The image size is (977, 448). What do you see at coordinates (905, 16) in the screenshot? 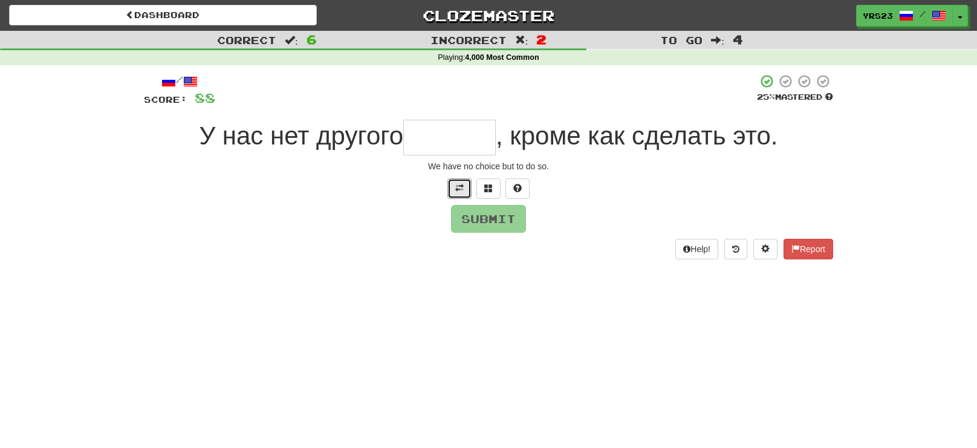
I see `a: yrs23 /` at bounding box center [905, 16].